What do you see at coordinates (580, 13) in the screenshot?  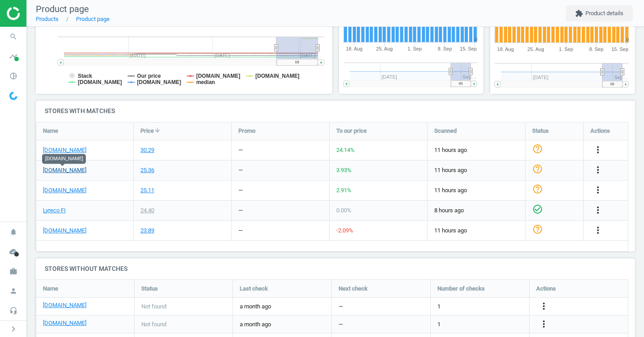 I see `i: extension` at bounding box center [580, 13].